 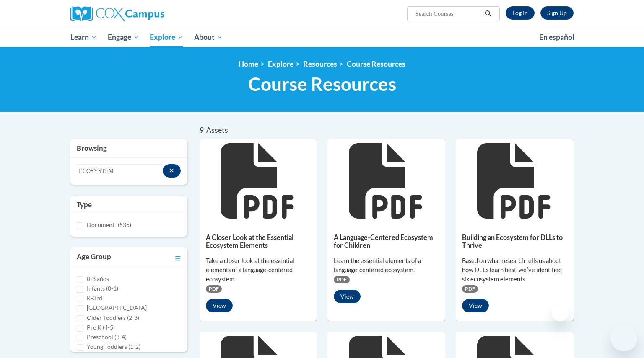 I want to click on a: Course Resources, so click(x=376, y=64).